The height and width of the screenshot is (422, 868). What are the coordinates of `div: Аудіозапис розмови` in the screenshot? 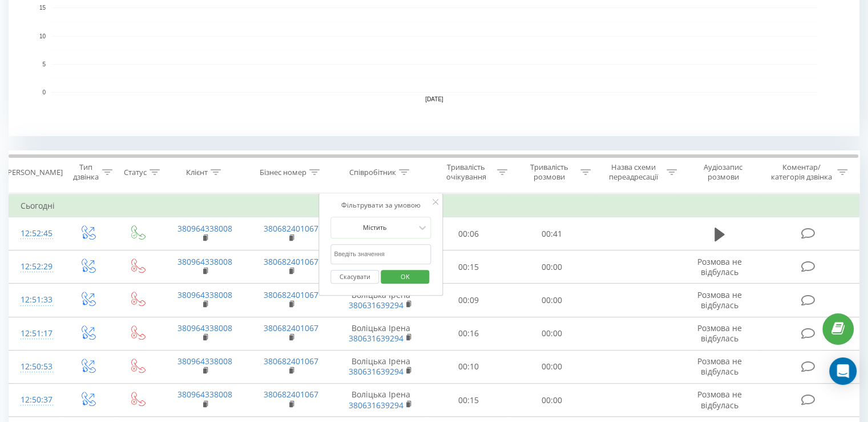 It's located at (723, 172).